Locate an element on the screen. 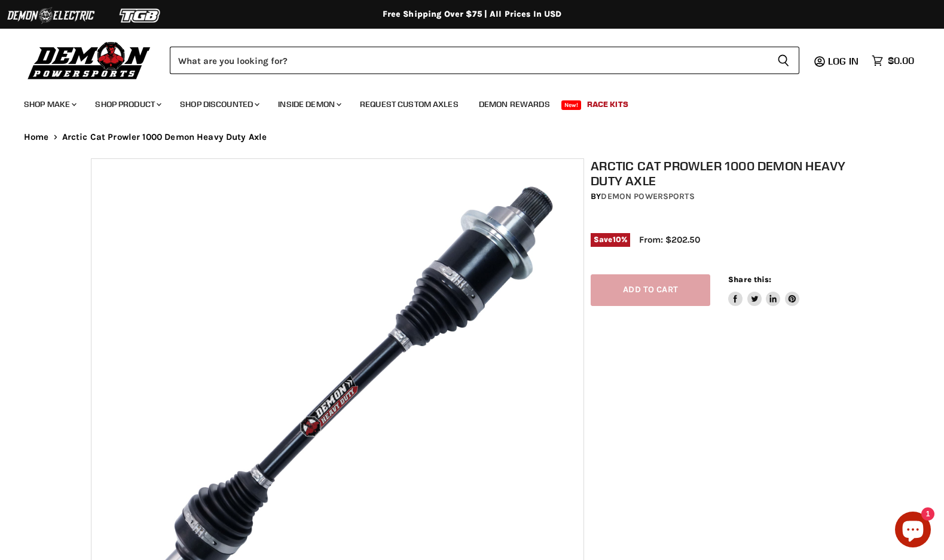  a: Request Custom Axles is located at coordinates (409, 104).